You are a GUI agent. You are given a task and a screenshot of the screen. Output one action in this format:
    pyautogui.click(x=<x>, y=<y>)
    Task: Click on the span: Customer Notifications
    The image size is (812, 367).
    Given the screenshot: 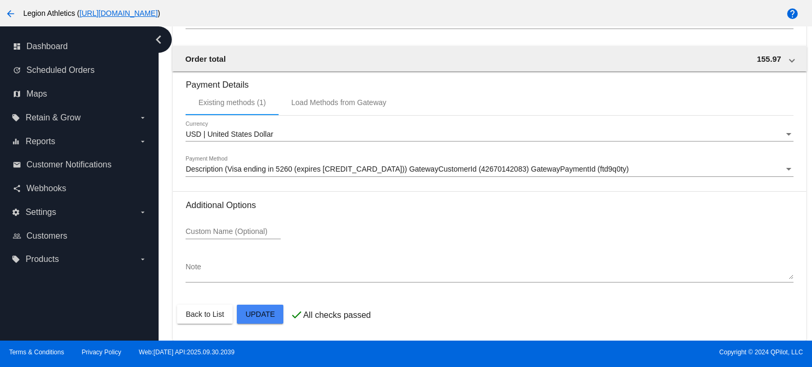 What is the action you would take?
    pyautogui.click(x=69, y=165)
    